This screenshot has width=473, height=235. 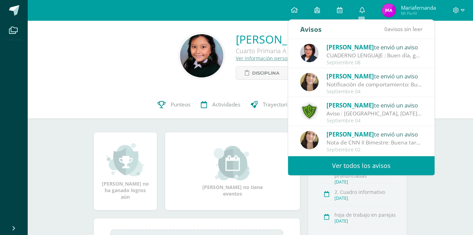 What do you see at coordinates (386, 29) in the screenshot?
I see `span: 0` at bounding box center [386, 29].